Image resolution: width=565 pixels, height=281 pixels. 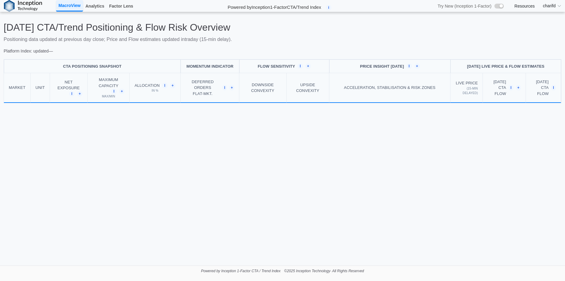 What do you see at coordinates (524, 6) in the screenshot?
I see `a: Resources` at bounding box center [524, 6].